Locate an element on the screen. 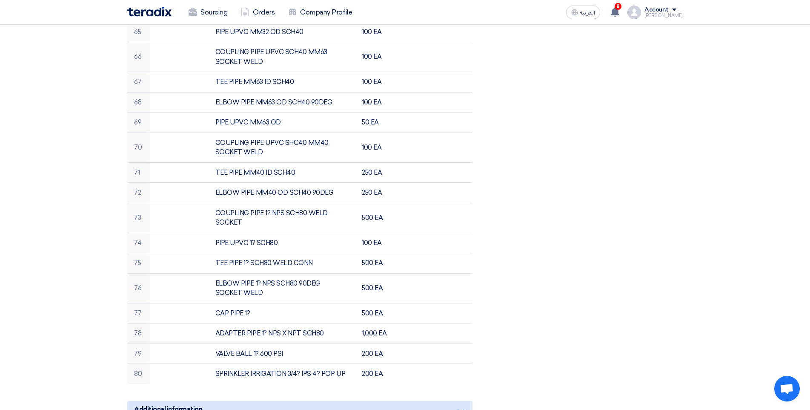 This screenshot has height=410, width=810. td: ELBOW PIPE 1? NPS SCH80 90DEG SOCKET WELD is located at coordinates (282, 288).